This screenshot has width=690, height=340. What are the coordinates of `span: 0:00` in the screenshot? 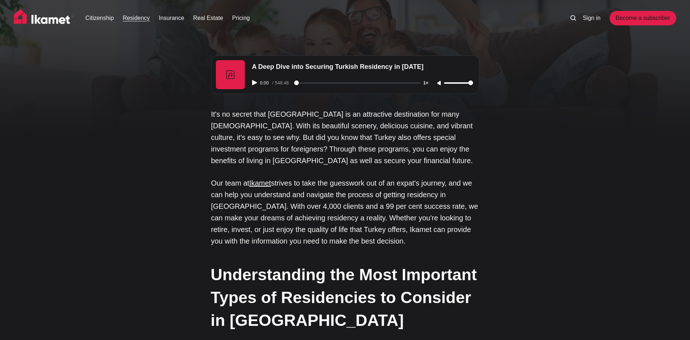 It's located at (266, 83).